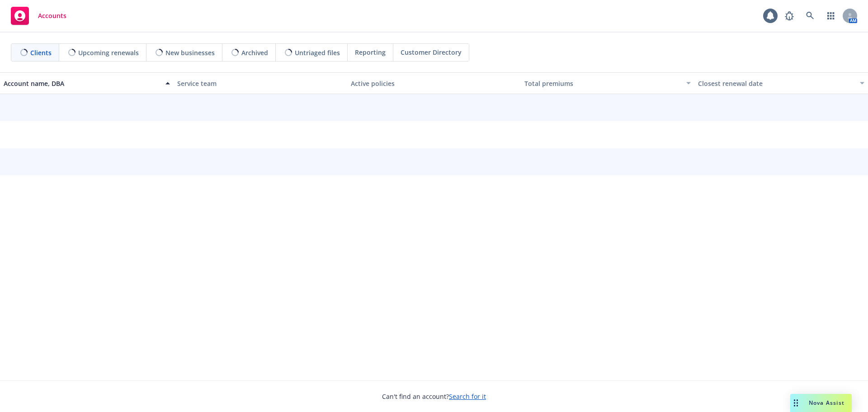 The image size is (868, 412). What do you see at coordinates (82, 83) in the screenshot?
I see `div: Account name, DBA` at bounding box center [82, 83].